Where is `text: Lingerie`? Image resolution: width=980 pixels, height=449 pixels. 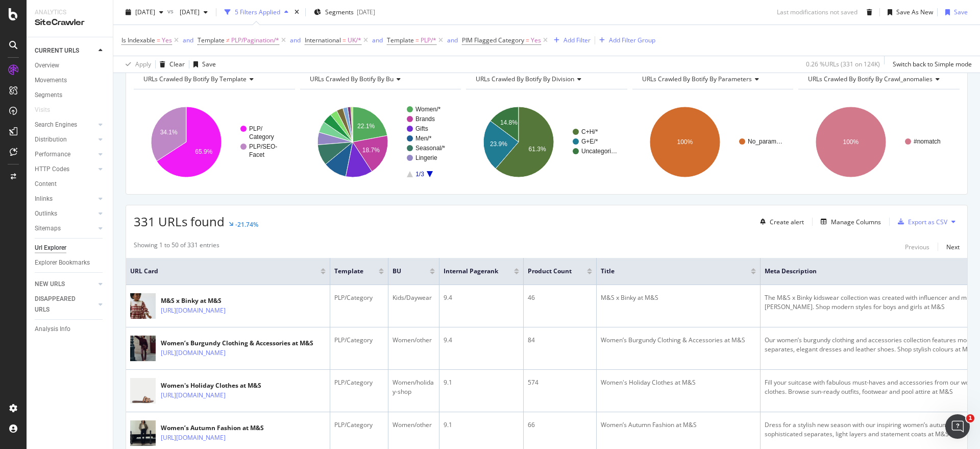 text: Lingerie is located at coordinates (426, 158).